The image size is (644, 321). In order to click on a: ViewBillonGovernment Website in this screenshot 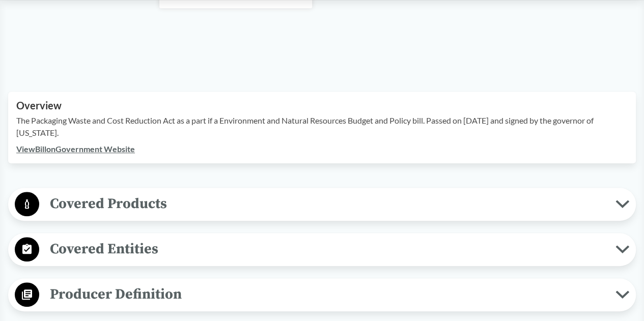, I will do `click(75, 148)`.